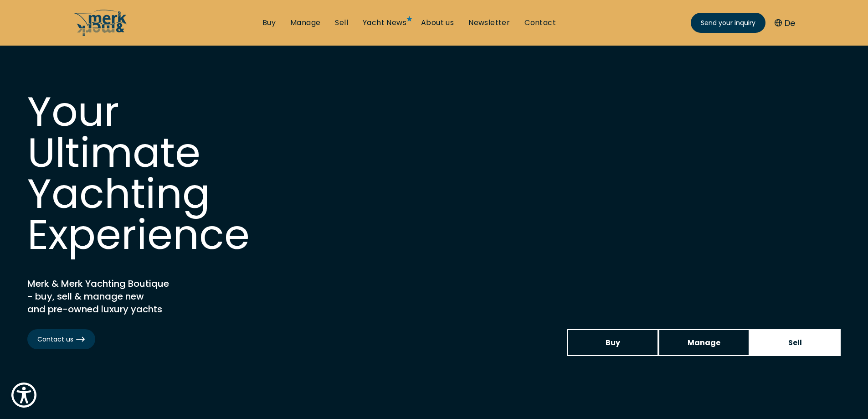 This screenshot has width=868, height=419. I want to click on a: Contact us, so click(61, 339).